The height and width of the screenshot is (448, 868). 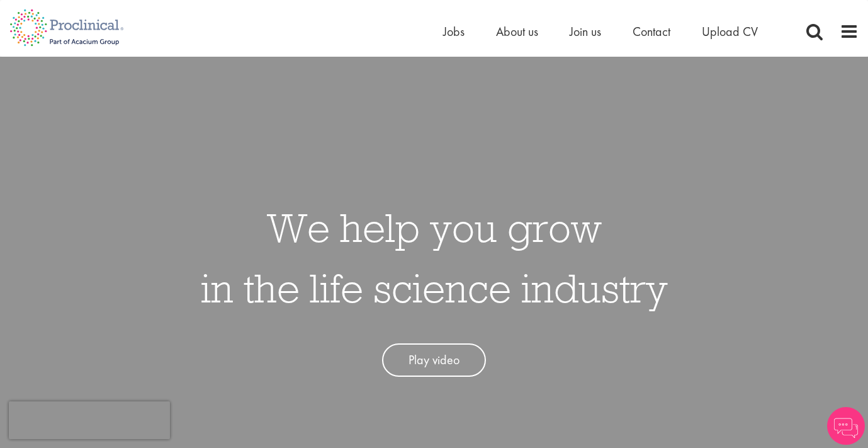 I want to click on a: Play video, so click(x=434, y=360).